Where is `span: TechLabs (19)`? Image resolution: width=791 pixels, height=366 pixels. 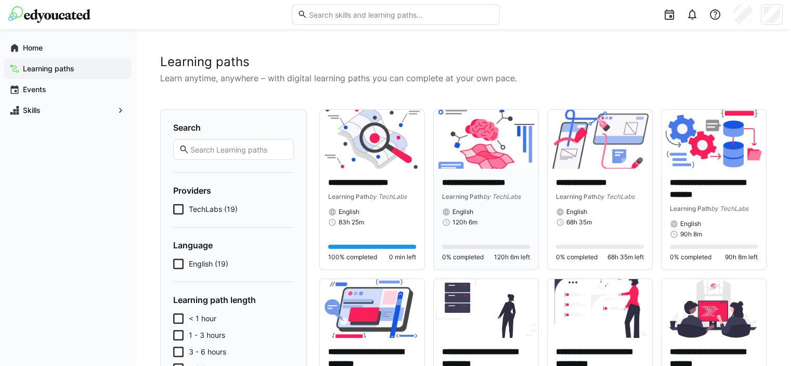
span: TechLabs (19) is located at coordinates (213, 209).